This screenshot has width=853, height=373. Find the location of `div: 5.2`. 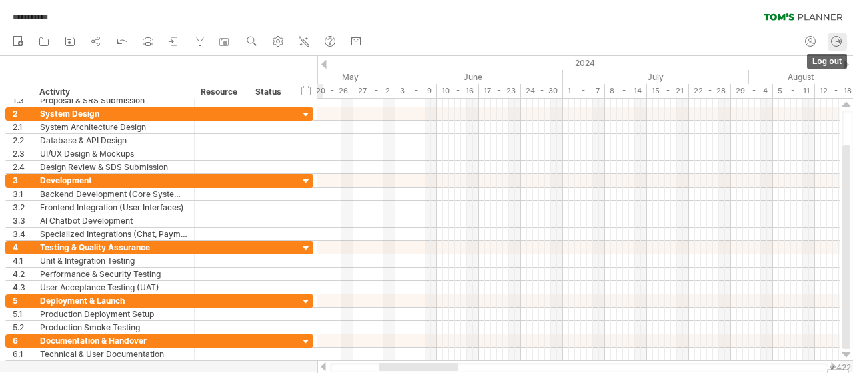

div: 5.2 is located at coordinates (23, 327).